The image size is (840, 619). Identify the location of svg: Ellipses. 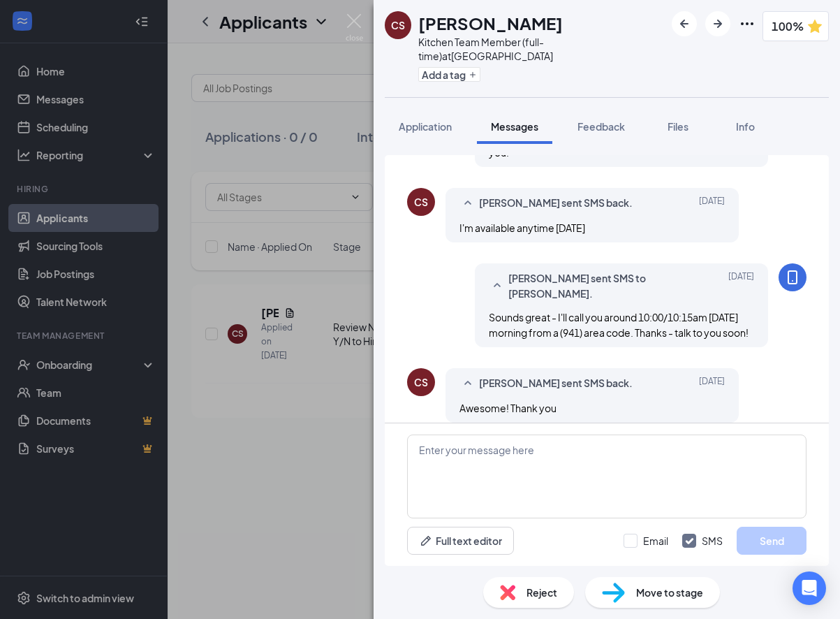
(747, 24).